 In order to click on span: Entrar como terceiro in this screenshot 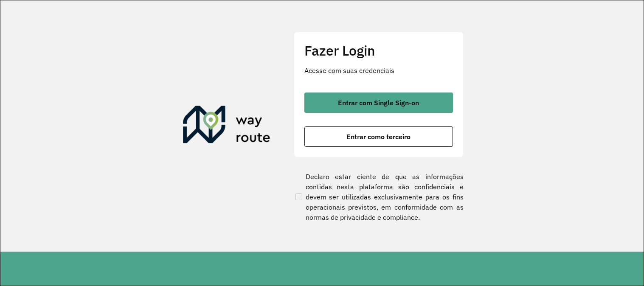, I will do `click(378, 137)`.